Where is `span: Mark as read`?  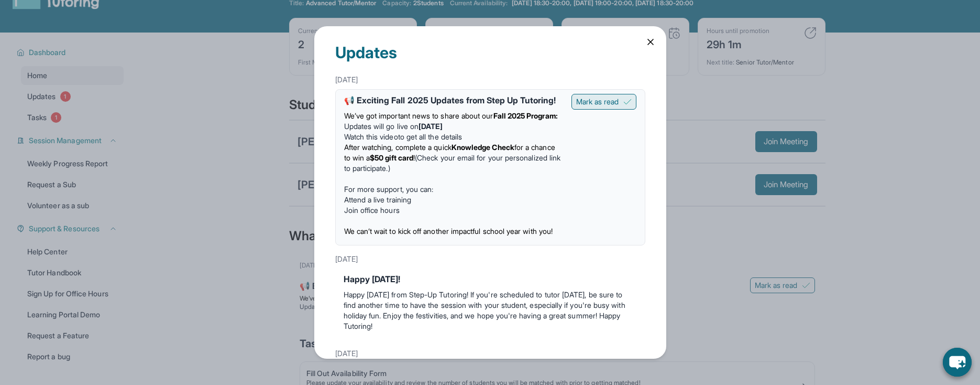
span: Mark as read is located at coordinates (598, 102).